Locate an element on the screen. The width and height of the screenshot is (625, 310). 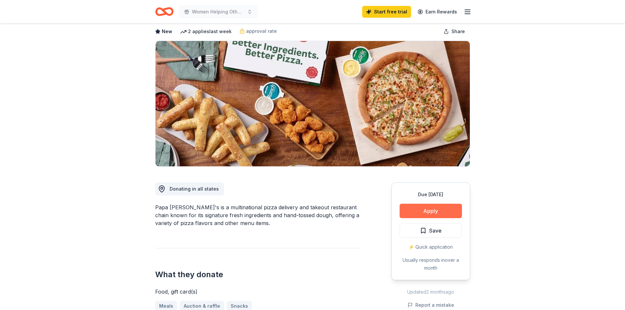
button: Share is located at coordinates (454, 31).